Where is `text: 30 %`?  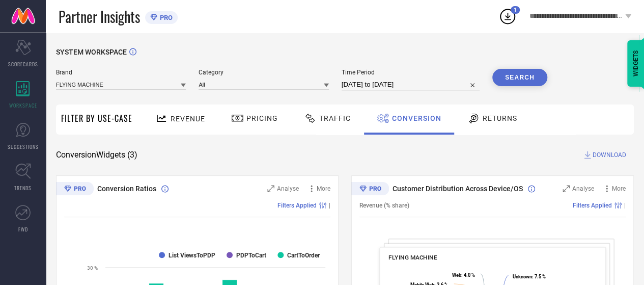
text: 30 % is located at coordinates (92, 268).